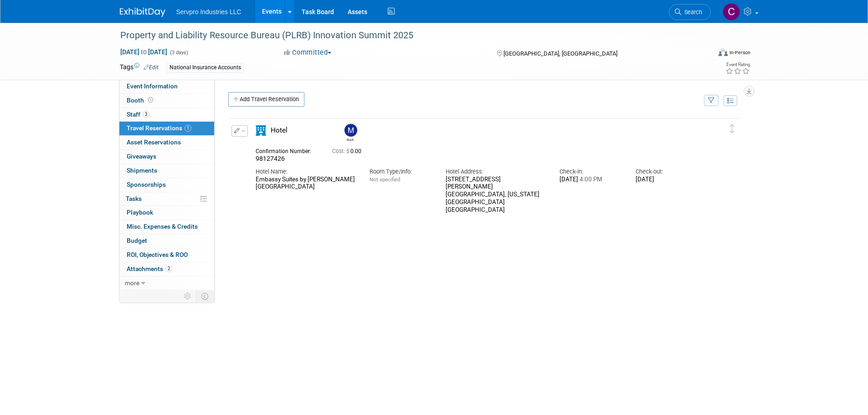 The image size is (868, 415). Describe the element at coordinates (138, 115) in the screenshot. I see `span: Staff` at that location.